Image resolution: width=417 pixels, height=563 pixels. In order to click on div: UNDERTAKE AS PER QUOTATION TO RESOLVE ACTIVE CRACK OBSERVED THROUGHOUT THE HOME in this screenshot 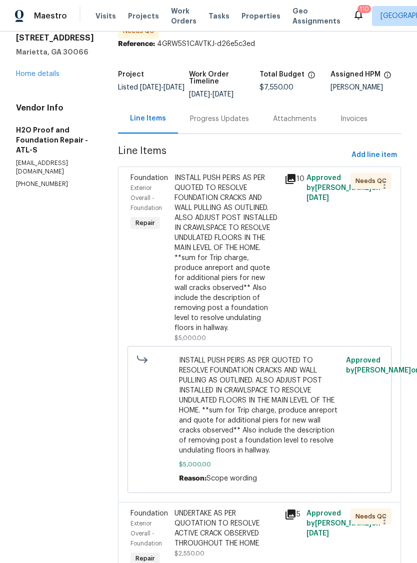, I will do `click(227, 529)`.